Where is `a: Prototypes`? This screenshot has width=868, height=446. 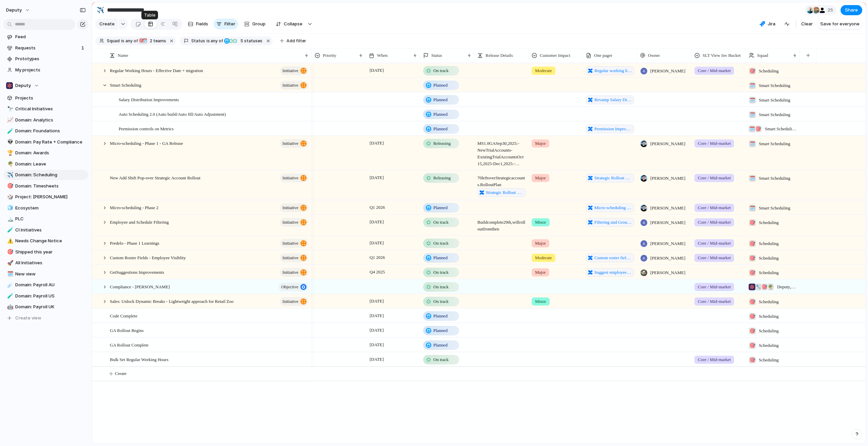
a: Prototypes is located at coordinates (46, 59).